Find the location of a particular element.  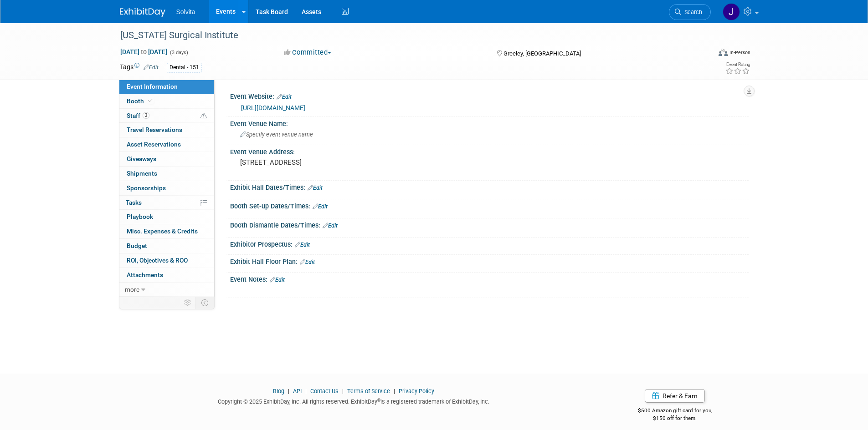

div: Booth Dismantle Dates/Times: is located at coordinates (489, 224).